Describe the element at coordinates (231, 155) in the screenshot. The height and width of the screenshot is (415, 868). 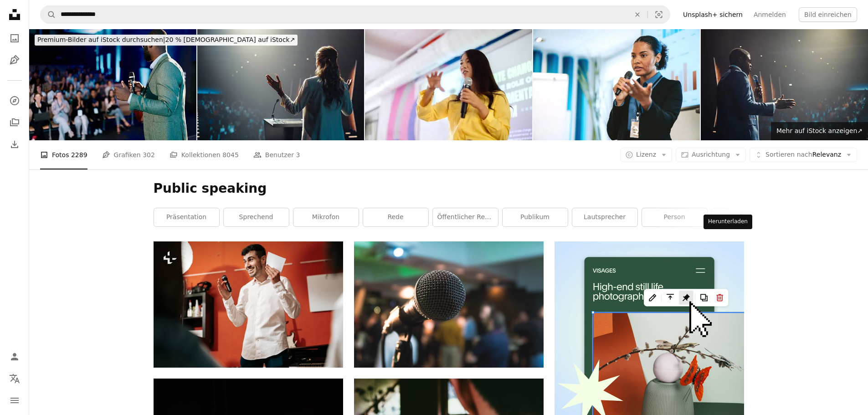
I see `span: 8045` at that location.